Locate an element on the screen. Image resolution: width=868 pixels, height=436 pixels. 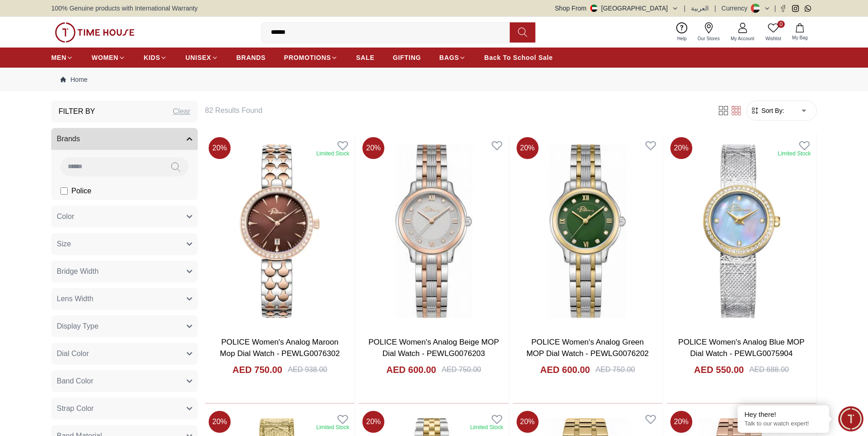
span: Strap Color is located at coordinates (75, 409).